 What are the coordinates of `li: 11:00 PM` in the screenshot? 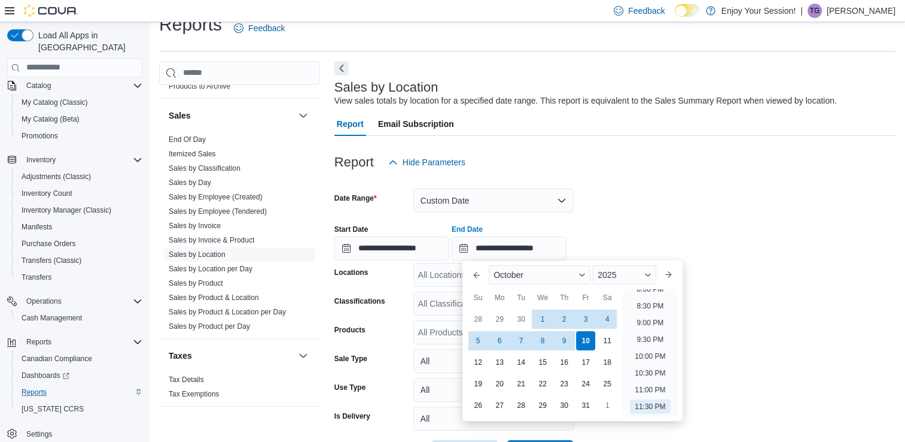 It's located at (650, 390).